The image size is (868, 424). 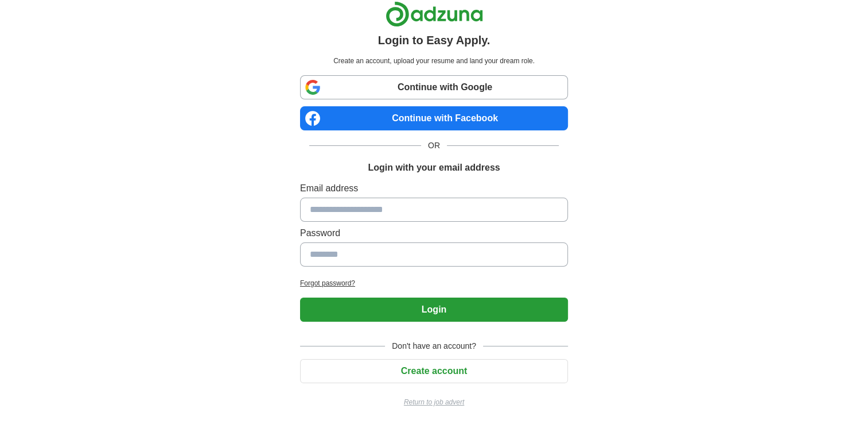 I want to click on button: Create account, so click(x=434, y=371).